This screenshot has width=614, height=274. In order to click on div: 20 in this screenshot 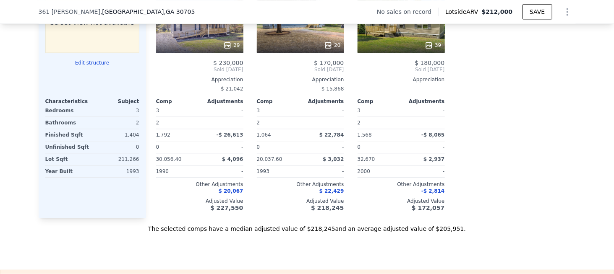, I will do `click(332, 45)`.